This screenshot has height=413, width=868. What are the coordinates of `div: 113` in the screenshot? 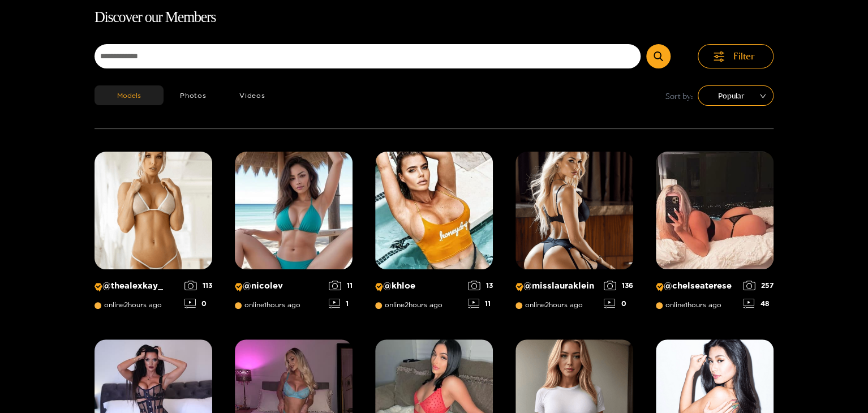 It's located at (198, 285).